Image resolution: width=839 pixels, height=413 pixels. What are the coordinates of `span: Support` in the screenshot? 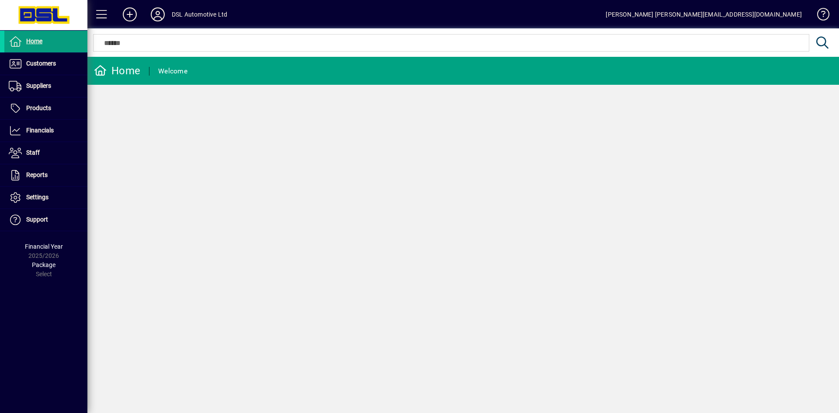 It's located at (37, 219).